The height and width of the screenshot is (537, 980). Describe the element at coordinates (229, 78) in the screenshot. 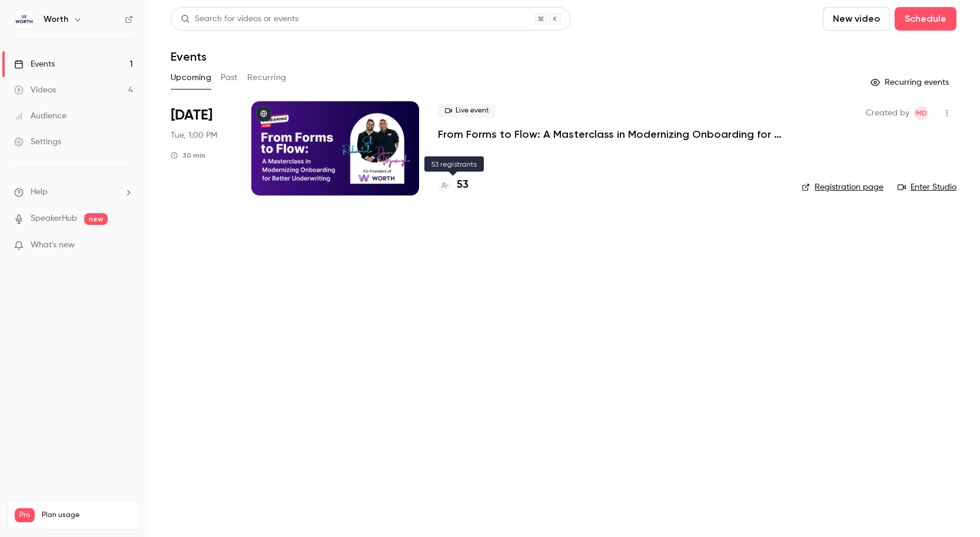

I see `button: Past` at that location.